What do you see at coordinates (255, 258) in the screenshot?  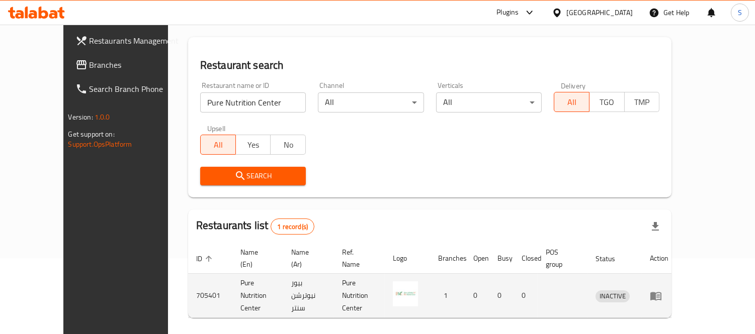 I see `span: Name (En)` at bounding box center [255, 258].